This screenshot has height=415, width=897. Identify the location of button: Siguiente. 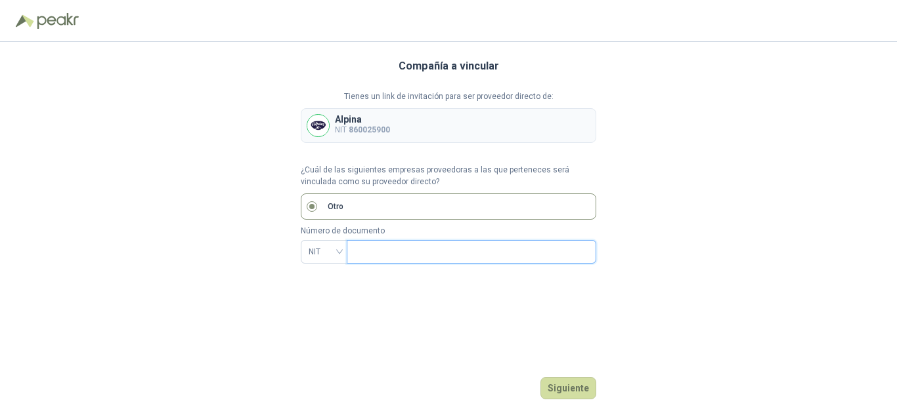
(568, 389).